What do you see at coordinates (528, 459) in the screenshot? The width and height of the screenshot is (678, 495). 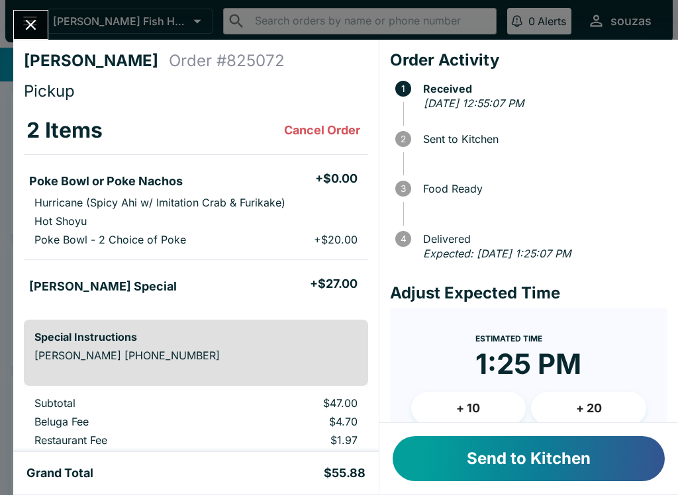 I see `button: Send to Kitchen` at bounding box center [528, 459].